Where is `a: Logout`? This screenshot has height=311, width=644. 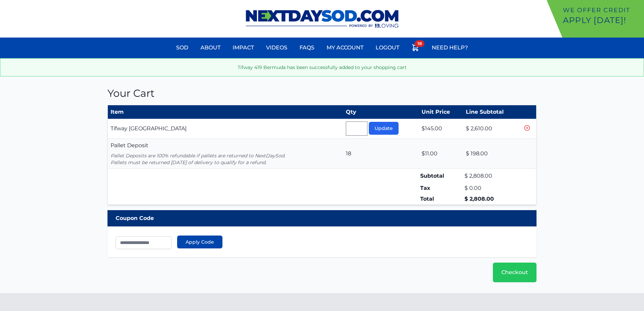
a: Logout is located at coordinates (388, 48).